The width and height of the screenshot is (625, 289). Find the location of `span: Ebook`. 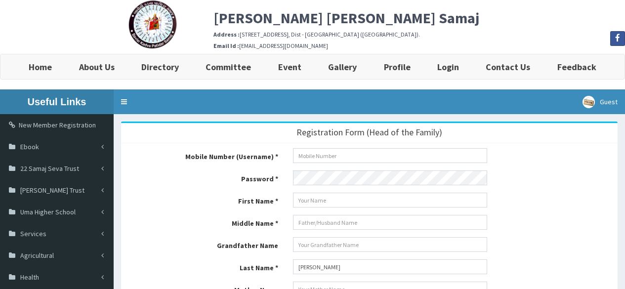

span: Ebook is located at coordinates (30, 147).